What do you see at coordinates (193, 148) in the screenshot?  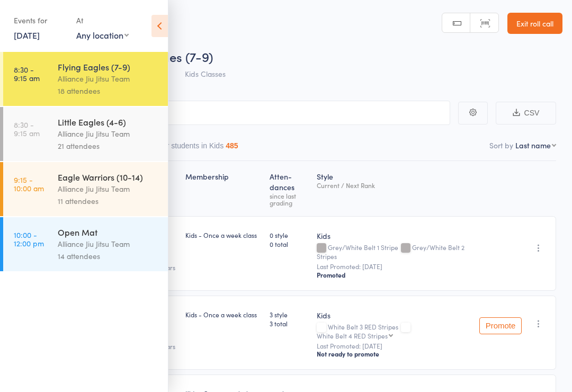 I see `button: Other students in Kids485` at bounding box center [193, 148].